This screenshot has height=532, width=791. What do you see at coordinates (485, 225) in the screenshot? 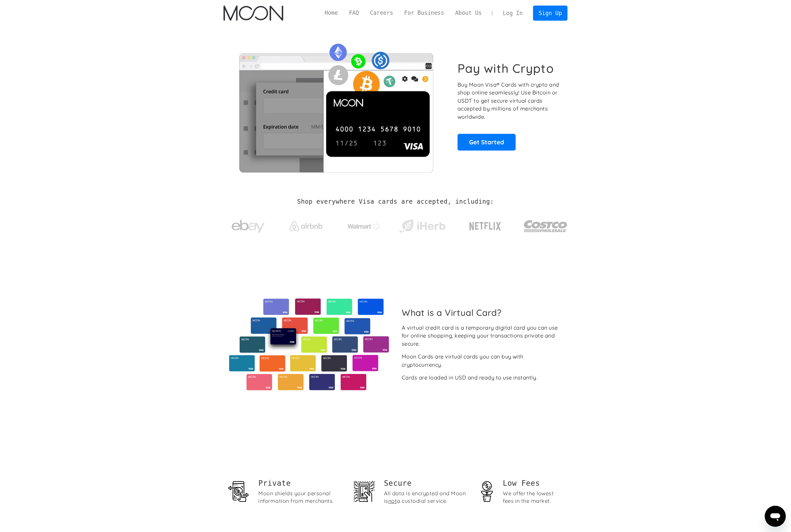
I see `a: Netflix` at bounding box center [485, 225].